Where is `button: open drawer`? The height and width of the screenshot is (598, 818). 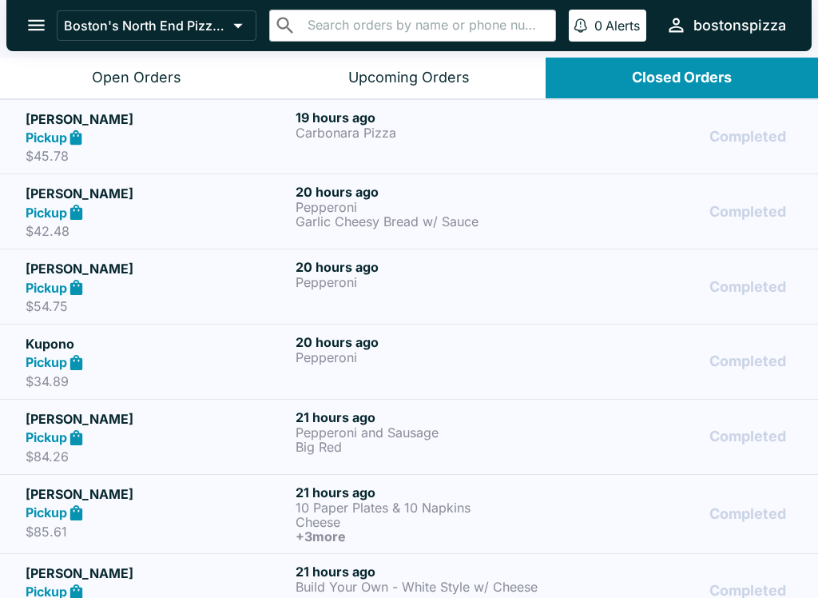
button: open drawer is located at coordinates (36, 25).